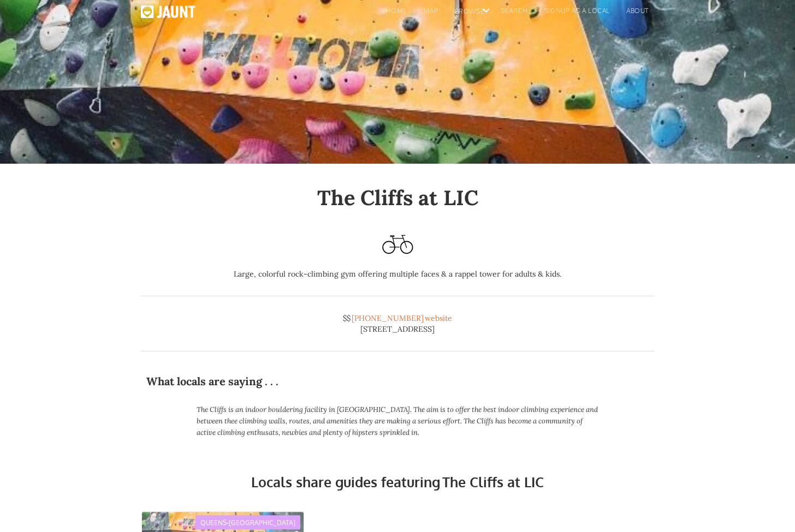 The width and height of the screenshot is (795, 532). Describe the element at coordinates (574, 14) in the screenshot. I see `a: signup as a local` at that location.